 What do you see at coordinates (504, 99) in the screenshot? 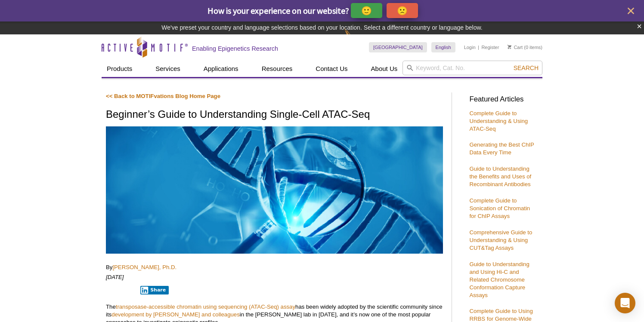
I see `h3: Featured Articles` at bounding box center [504, 99].